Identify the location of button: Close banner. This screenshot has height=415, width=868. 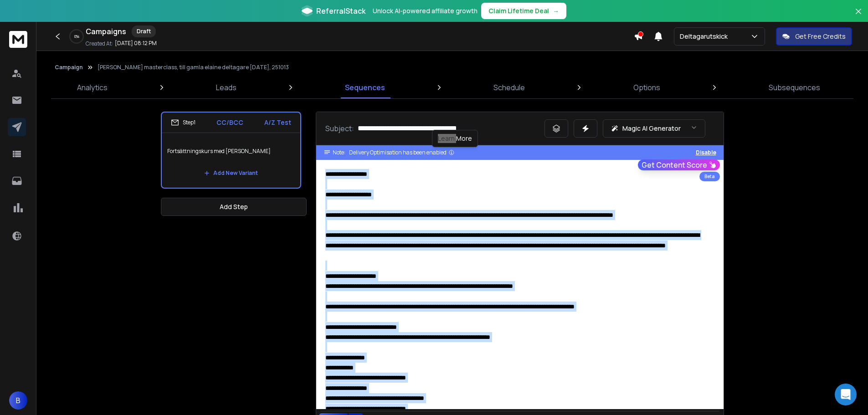
(858, 17).